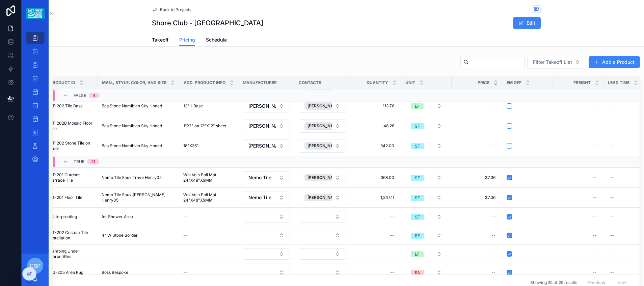  I want to click on span: Add. Product Info, so click(205, 83).